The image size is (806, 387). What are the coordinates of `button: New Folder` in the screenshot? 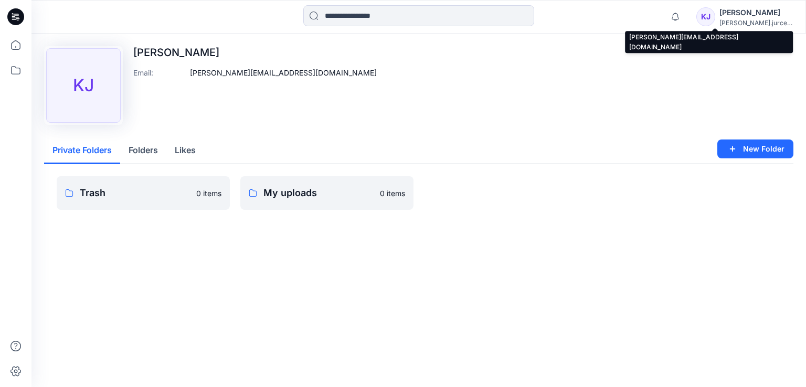 It's located at (756, 149).